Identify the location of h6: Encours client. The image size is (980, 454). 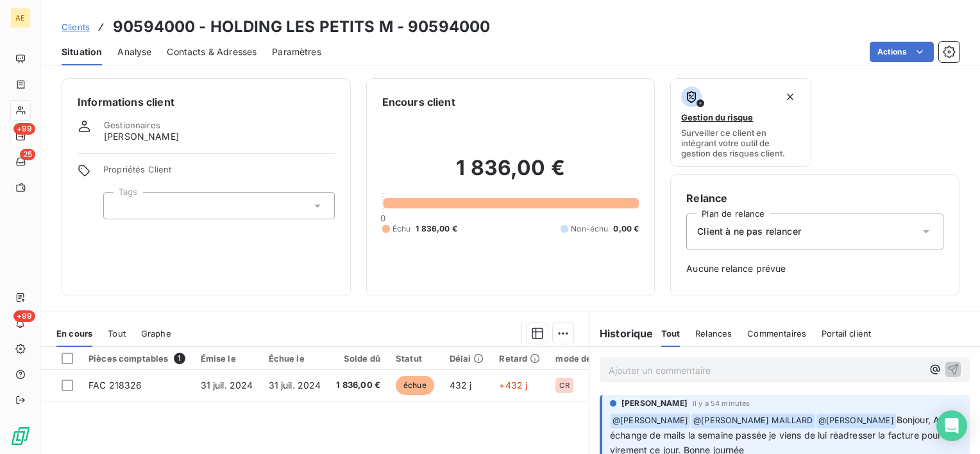
(418, 102).